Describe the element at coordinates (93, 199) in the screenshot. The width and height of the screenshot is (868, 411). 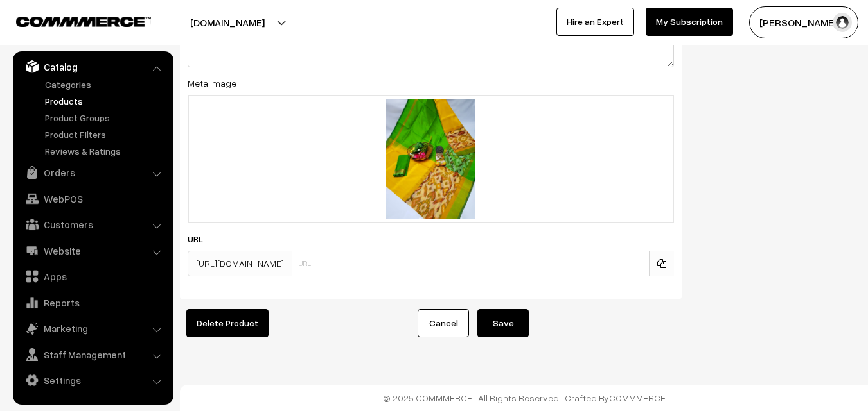
I see `a: WebPOS` at that location.